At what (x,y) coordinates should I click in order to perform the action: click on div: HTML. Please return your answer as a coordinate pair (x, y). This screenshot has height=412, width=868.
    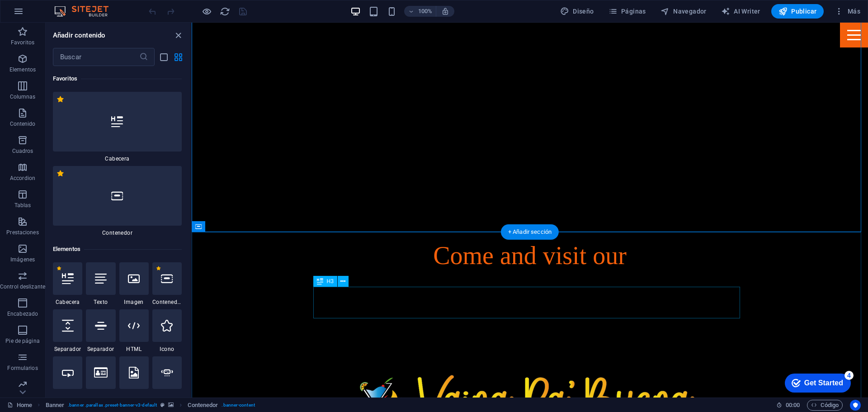
    Looking at the image, I should click on (134, 331).